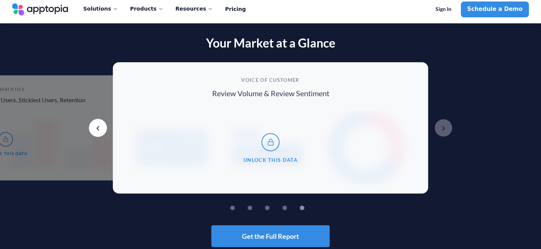  What do you see at coordinates (296, 208) in the screenshot?
I see `button: 4` at bounding box center [296, 208].